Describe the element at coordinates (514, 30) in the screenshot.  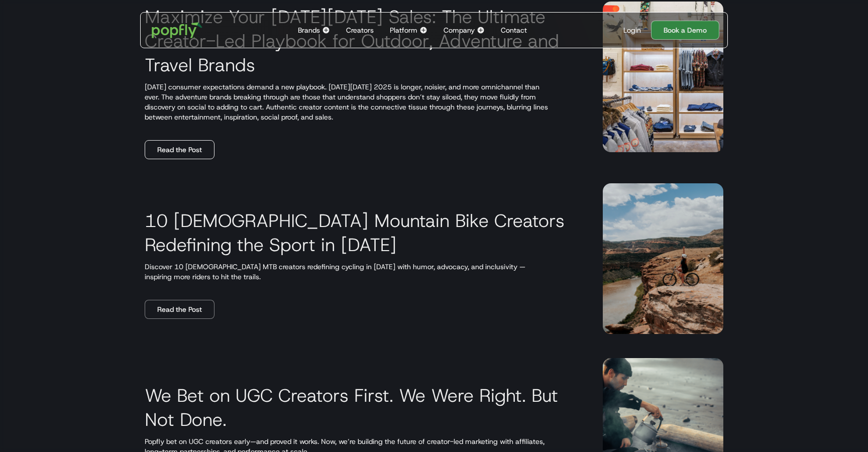
I see `div: Contact` at that location.